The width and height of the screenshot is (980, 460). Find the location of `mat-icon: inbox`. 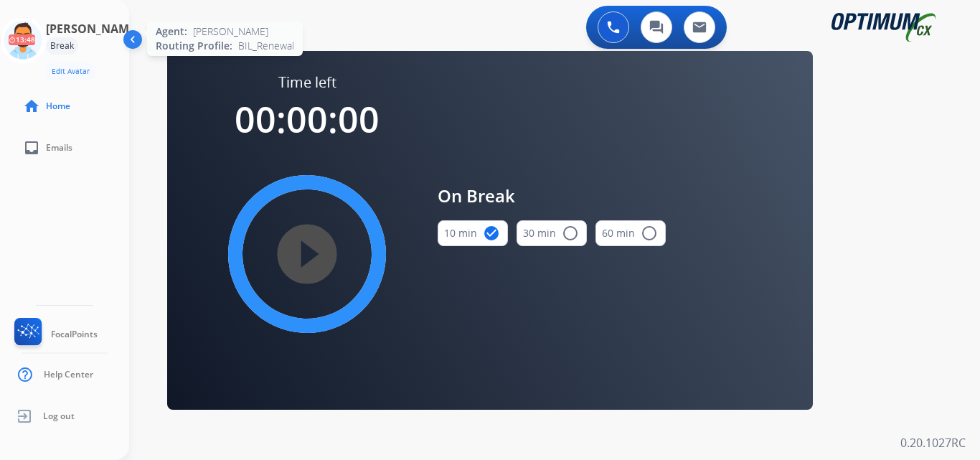

mat-icon: inbox is located at coordinates (32, 148).